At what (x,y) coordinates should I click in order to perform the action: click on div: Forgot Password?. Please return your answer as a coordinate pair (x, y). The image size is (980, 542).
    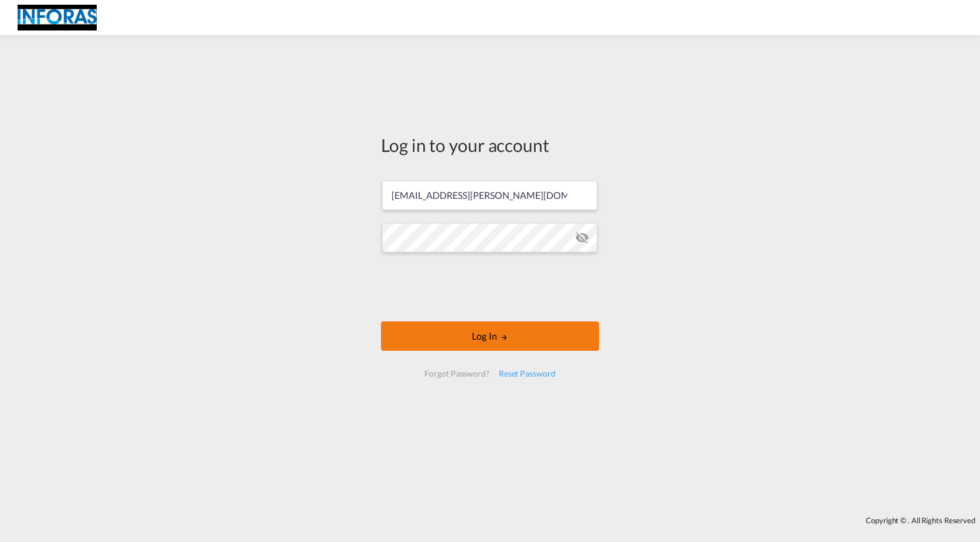
    Looking at the image, I should click on (457, 374).